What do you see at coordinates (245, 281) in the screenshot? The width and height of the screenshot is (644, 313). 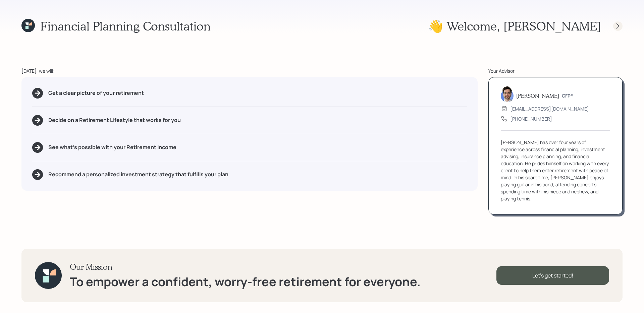 I see `h1: To empower a confident, worry-free retirement for everyone.` at bounding box center [245, 281].